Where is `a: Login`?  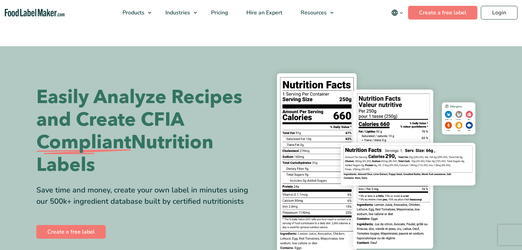 a: Login is located at coordinates (499, 13).